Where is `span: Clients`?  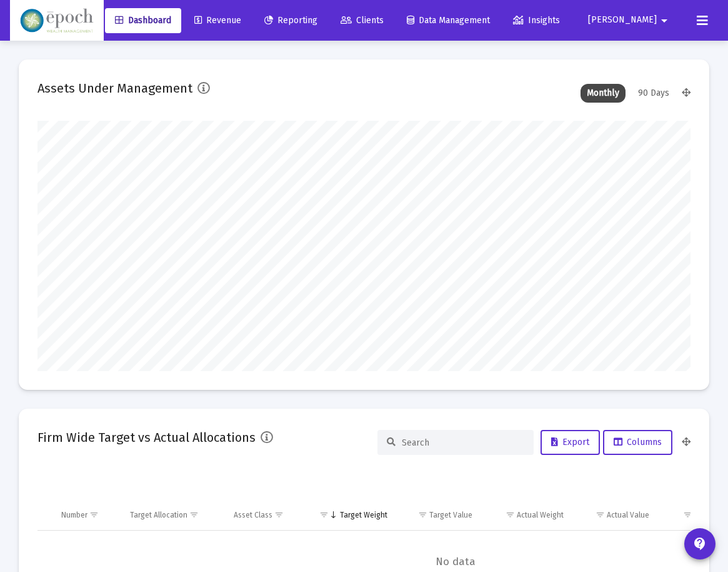 span: Clients is located at coordinates (362, 20).